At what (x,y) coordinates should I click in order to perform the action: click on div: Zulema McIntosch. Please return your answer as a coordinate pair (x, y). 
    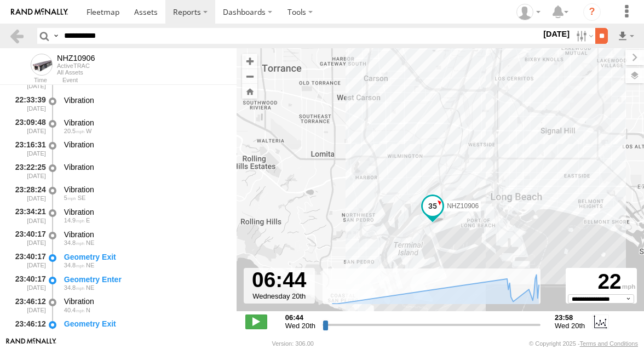
    Looking at the image, I should click on (529, 12).